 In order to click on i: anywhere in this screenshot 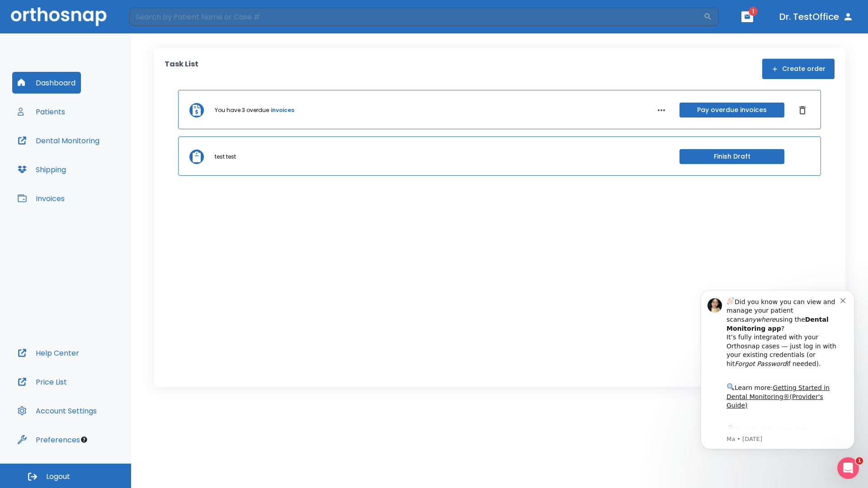, I will do `click(73, 43)`.